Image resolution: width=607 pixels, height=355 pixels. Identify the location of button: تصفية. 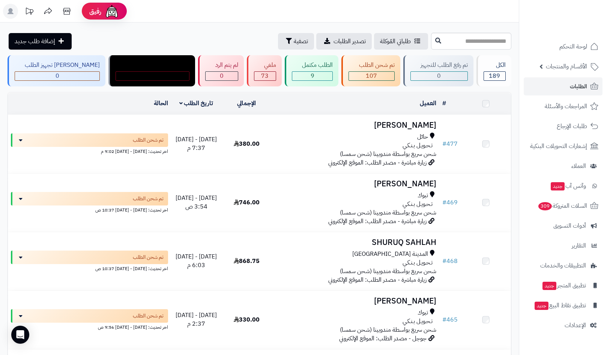
(296, 41).